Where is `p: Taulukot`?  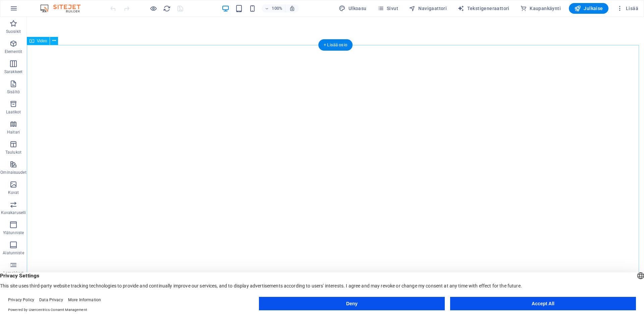
p: Taulukot is located at coordinates (13, 152).